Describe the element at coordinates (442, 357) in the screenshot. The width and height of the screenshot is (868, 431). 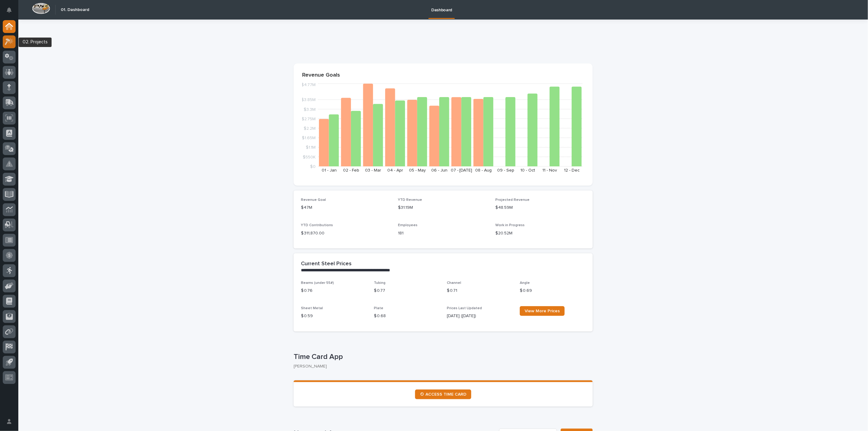
I see `p: Time Card App` at that location.